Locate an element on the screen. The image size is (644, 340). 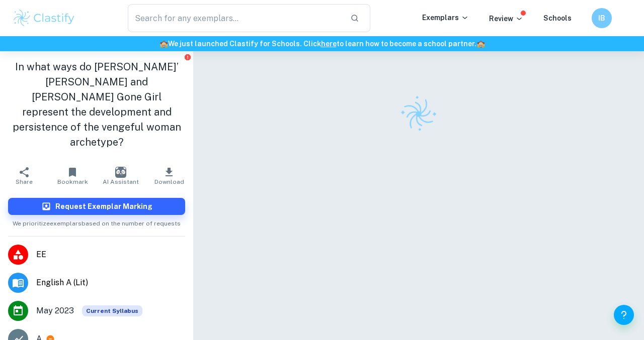
h6: Request Exemplar Marking is located at coordinates (103, 207).